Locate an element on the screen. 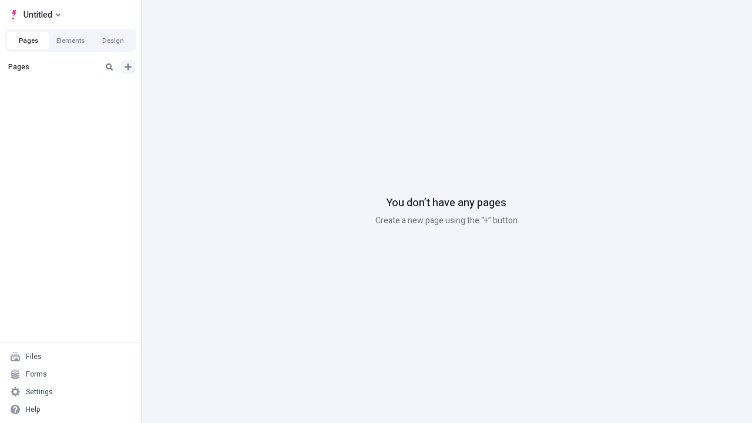 Image resolution: width=752 pixels, height=423 pixels. div: Forms is located at coordinates (36, 374).